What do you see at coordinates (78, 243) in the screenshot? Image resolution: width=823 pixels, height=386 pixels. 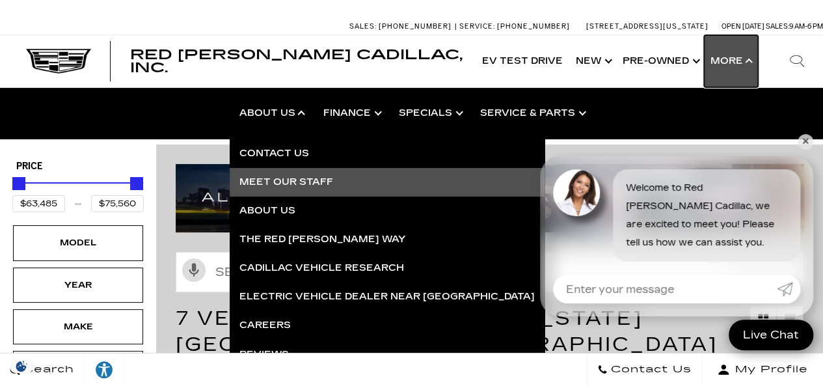 I see `div: Model` at bounding box center [78, 243].